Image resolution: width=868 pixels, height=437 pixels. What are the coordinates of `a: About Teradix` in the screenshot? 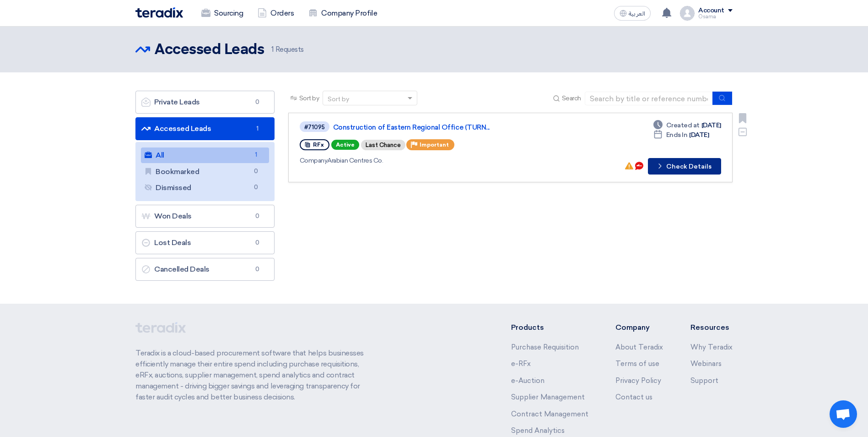 It's located at (639, 347).